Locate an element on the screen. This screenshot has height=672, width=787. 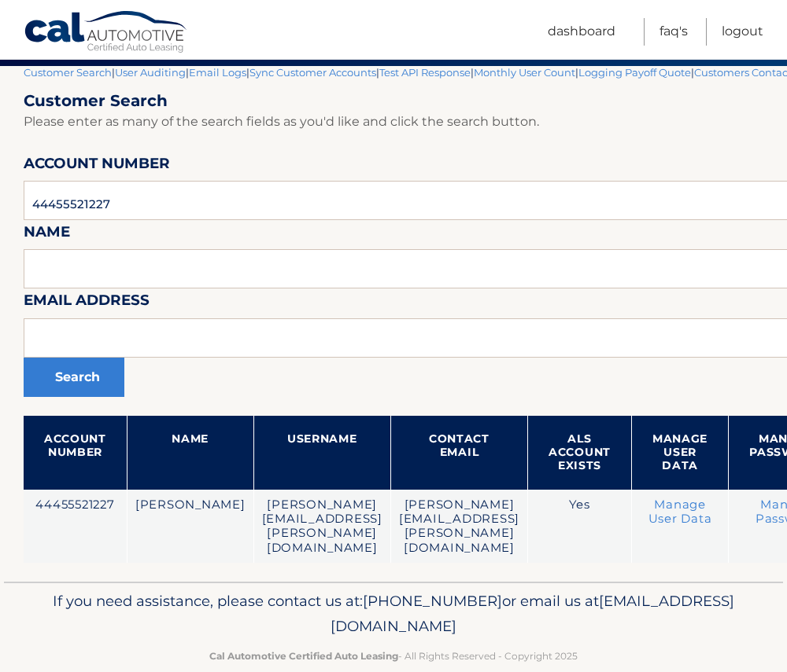
td: Yes is located at coordinates (580, 527).